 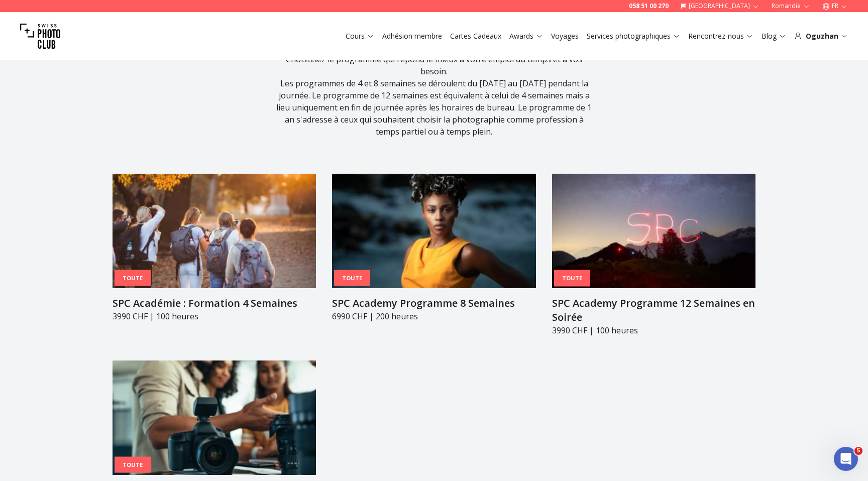 I want to click on button: Adhésion membre, so click(x=412, y=36).